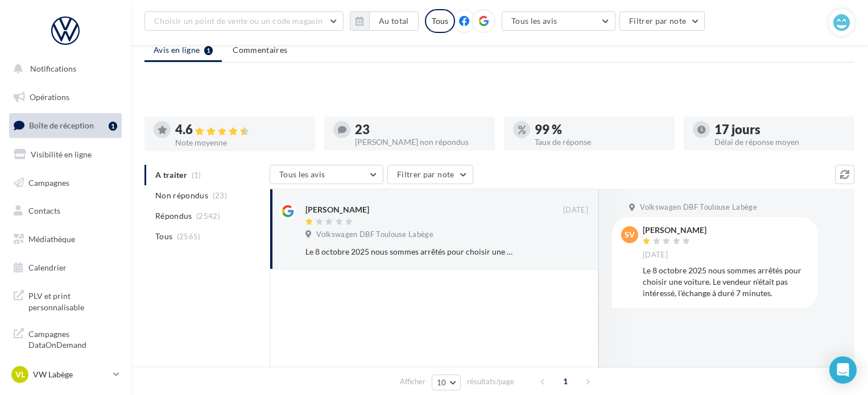  I want to click on button: Notifications, so click(63, 69).